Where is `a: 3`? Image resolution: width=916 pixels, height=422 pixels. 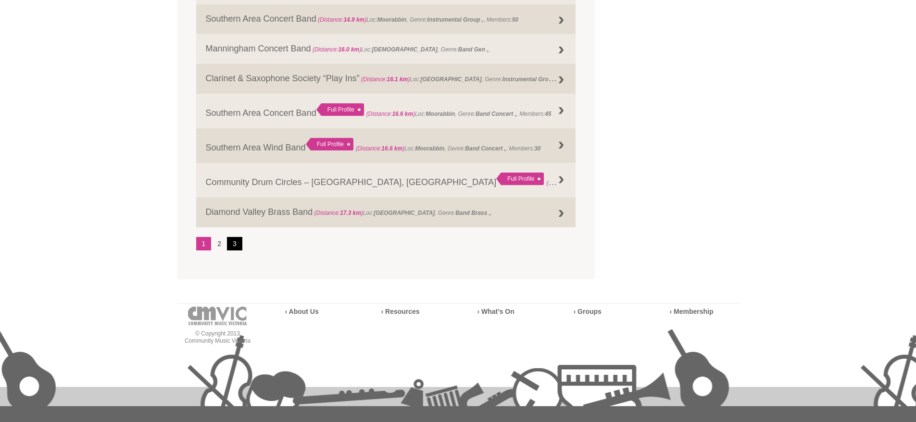 a: 3 is located at coordinates (235, 244).